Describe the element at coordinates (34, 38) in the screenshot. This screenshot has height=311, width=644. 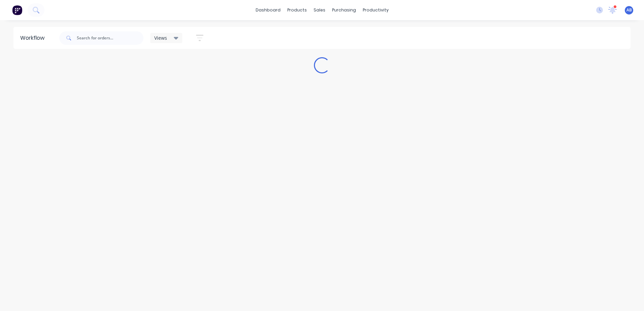
I see `div: Workflow` at that location.